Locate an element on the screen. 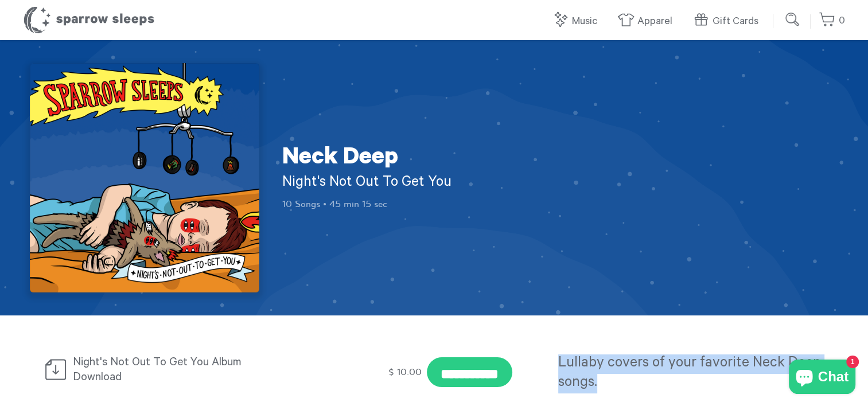 This screenshot has height=406, width=868. h2: Night's Not Out To Get You is located at coordinates (386, 183).